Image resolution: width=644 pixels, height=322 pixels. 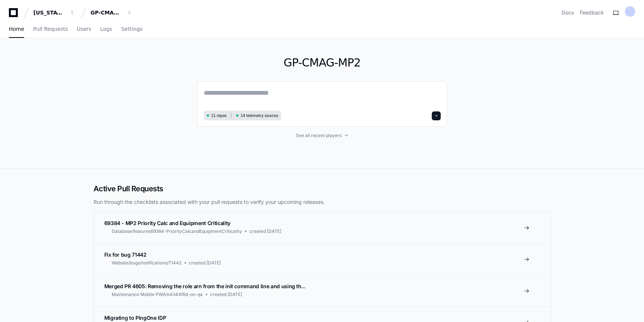 I want to click on a: Home, so click(x=16, y=30).